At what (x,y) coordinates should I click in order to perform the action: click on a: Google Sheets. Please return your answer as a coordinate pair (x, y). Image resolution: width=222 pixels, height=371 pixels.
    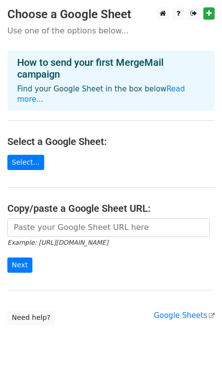
    Looking at the image, I should click on (184, 316).